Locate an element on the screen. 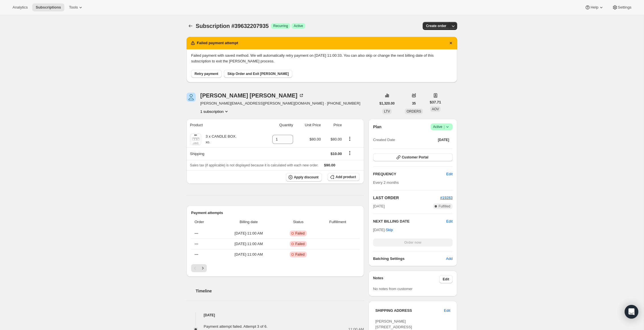  span: Active is located at coordinates (442, 127).